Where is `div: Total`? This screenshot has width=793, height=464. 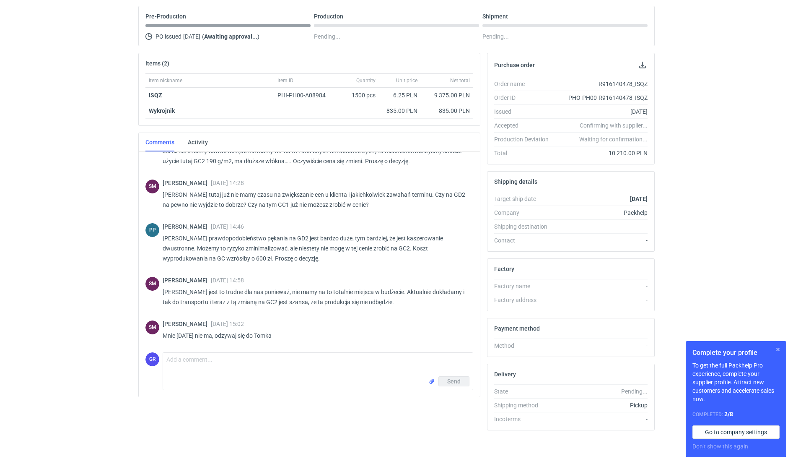
div: Total is located at coordinates (525, 153).